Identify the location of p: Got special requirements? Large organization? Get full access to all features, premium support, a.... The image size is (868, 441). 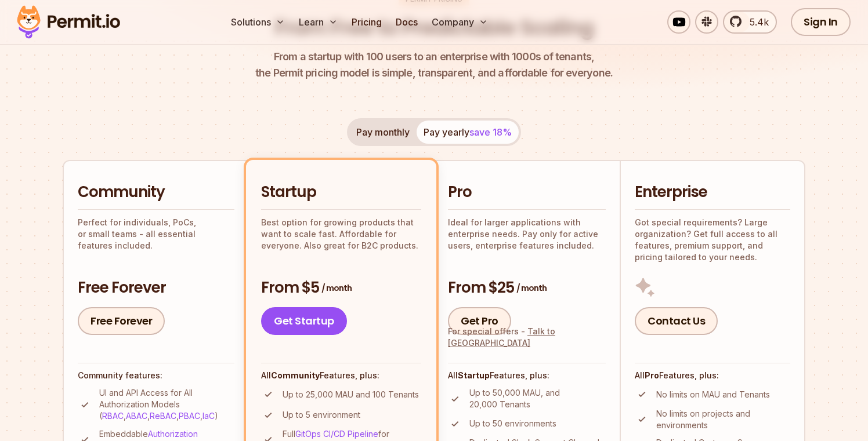
(713, 240).